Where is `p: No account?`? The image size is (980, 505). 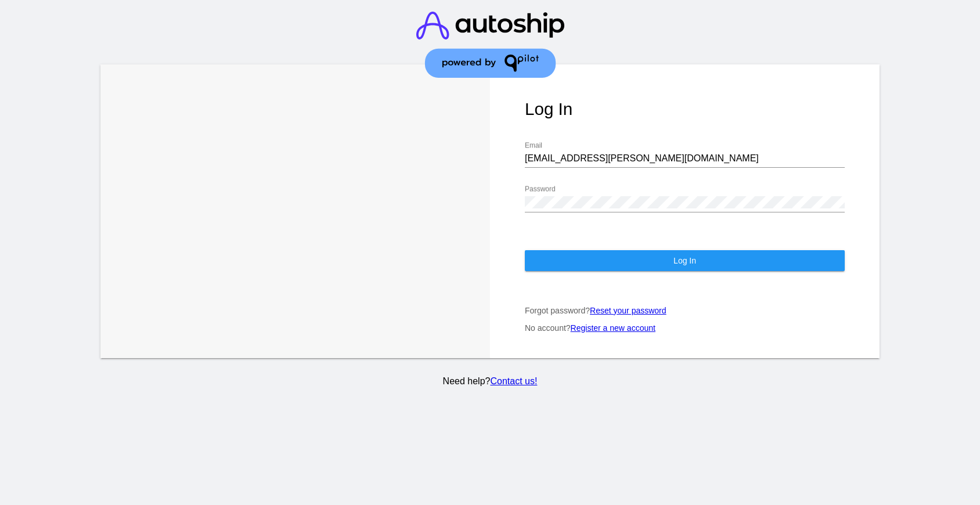
p: No account? is located at coordinates (685, 328).